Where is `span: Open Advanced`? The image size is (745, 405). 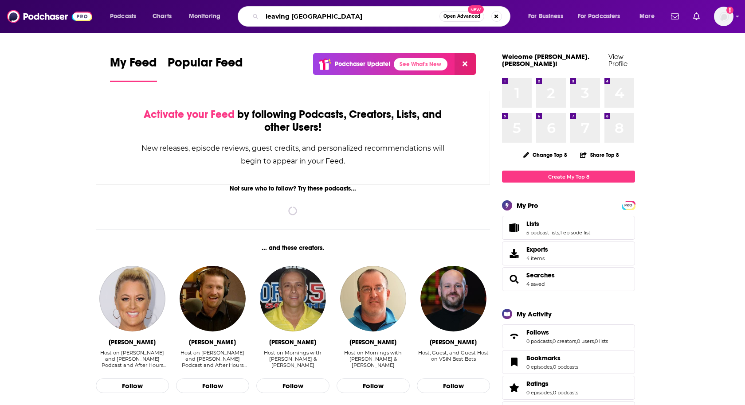
span: Open Advanced is located at coordinates (462, 16).